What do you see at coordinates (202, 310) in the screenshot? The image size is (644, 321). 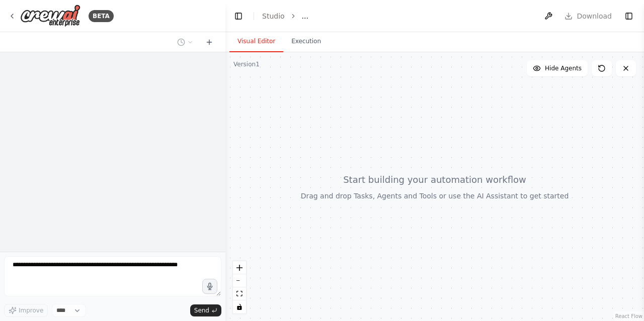 I see `span: Send` at bounding box center [202, 310].